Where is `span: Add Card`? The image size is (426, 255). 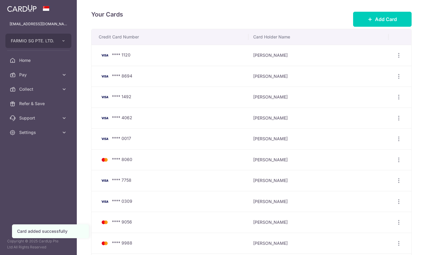 span: Add Card is located at coordinates (386, 19).